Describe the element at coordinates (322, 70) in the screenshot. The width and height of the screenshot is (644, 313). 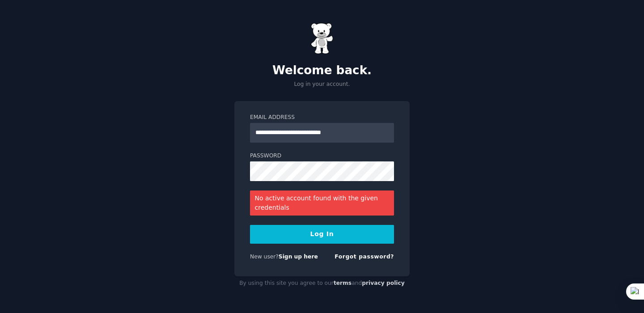
I see `h2: Welcome back.` at that location.